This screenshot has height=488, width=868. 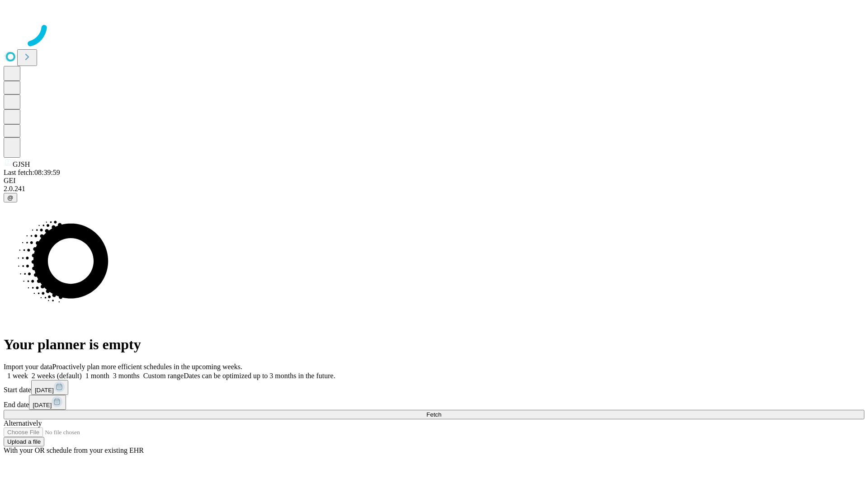 I want to click on div: 2.0.241, so click(x=434, y=189).